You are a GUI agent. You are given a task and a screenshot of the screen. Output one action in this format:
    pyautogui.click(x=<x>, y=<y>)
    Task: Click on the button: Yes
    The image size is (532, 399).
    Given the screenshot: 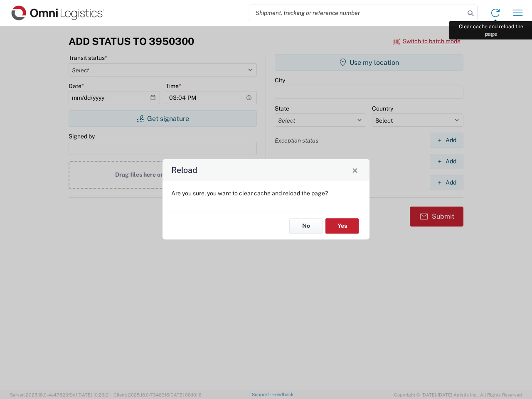 What is the action you would take?
    pyautogui.click(x=342, y=226)
    